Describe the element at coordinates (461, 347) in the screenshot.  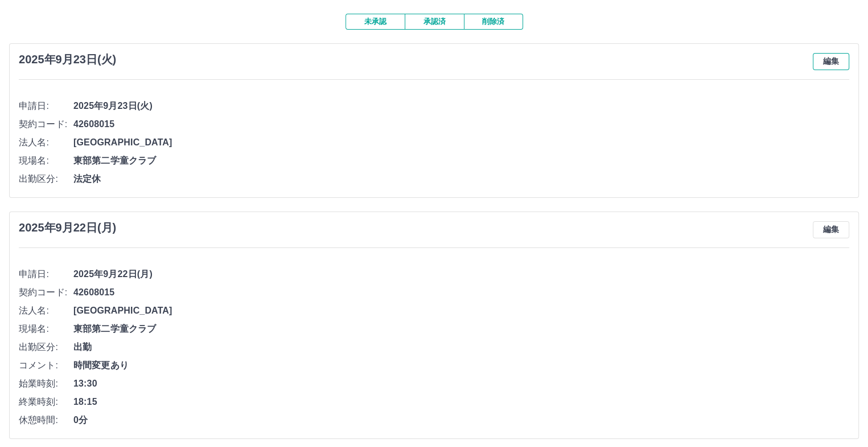
I see `span: 出勤` at that location.